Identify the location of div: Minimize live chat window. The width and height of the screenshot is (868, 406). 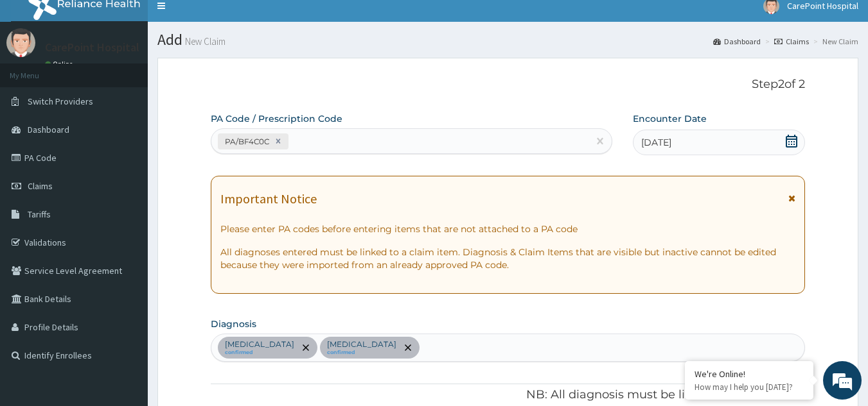
(226, 22).